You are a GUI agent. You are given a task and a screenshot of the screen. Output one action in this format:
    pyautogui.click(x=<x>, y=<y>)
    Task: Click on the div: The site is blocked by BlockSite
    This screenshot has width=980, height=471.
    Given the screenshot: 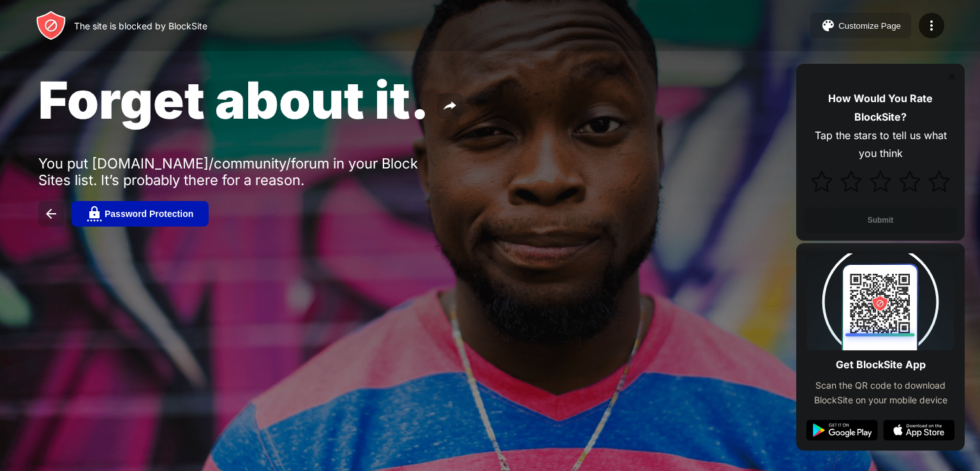 What is the action you would take?
    pyautogui.click(x=141, y=26)
    